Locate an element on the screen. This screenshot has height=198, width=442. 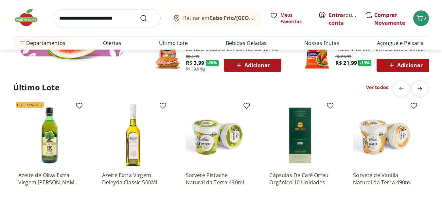
a: Ofertas is located at coordinates (112, 43).